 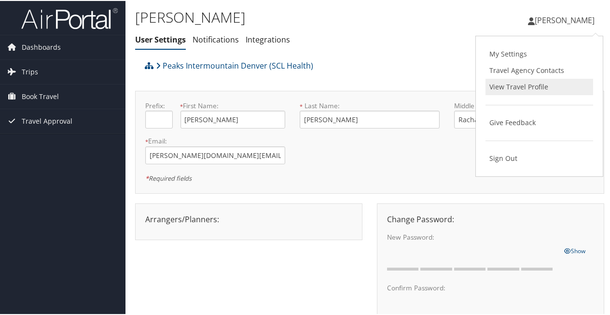 I want to click on a: Give Feedback, so click(x=539, y=122).